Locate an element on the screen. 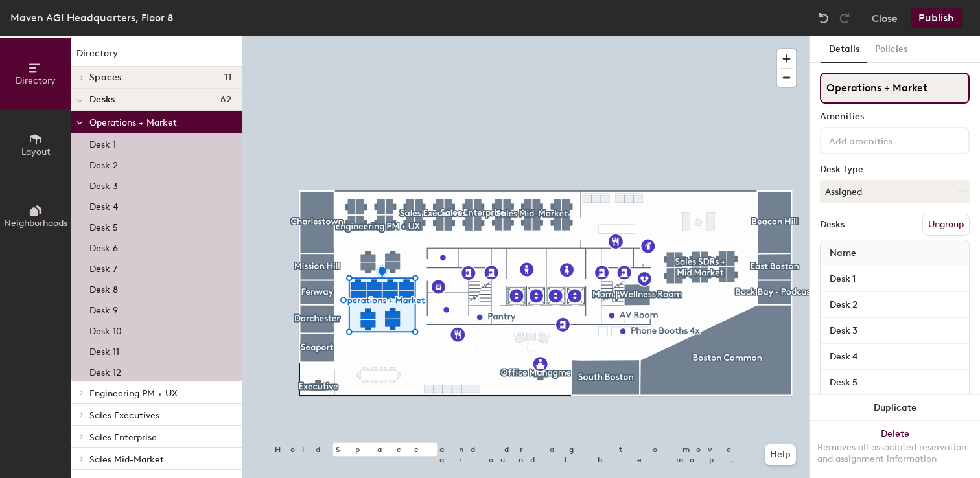 Image resolution: width=980 pixels, height=478 pixels. button: Details is located at coordinates (844, 49).